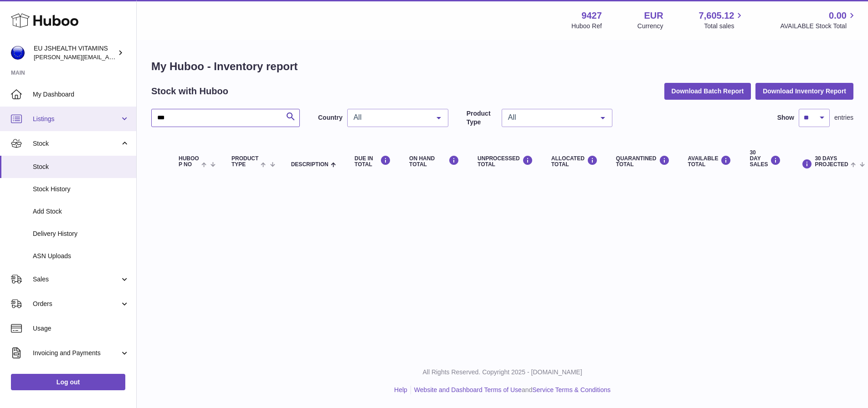  What do you see at coordinates (81, 94) in the screenshot?
I see `span: My Dashboard` at bounding box center [81, 94].